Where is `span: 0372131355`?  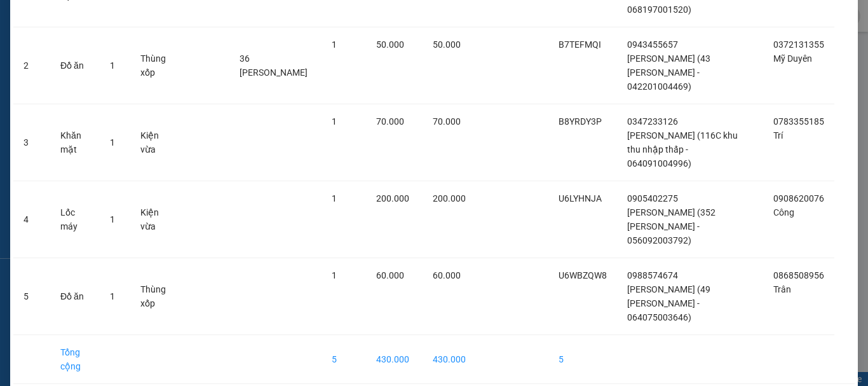 span: 0372131355 is located at coordinates (798, 45).